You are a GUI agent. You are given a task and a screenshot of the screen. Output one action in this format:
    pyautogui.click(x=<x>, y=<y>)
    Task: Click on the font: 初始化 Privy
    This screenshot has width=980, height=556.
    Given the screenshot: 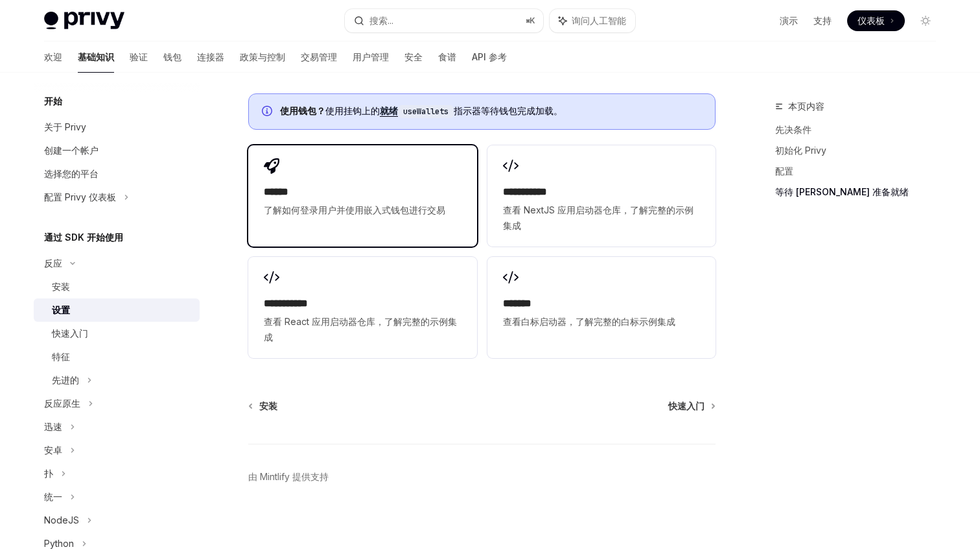 What is the action you would take?
    pyautogui.click(x=801, y=149)
    